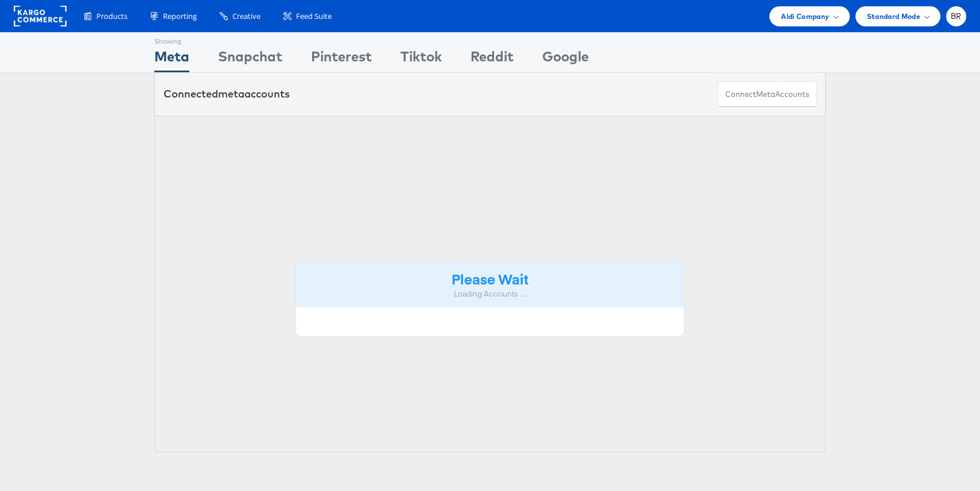  What do you see at coordinates (492, 59) in the screenshot?
I see `div: Reddit` at bounding box center [492, 59].